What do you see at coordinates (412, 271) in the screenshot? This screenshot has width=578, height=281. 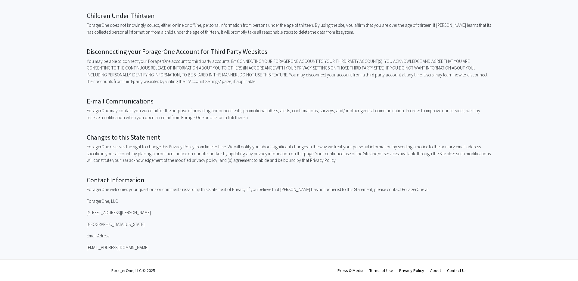 I see `a: Privacy Policy` at bounding box center [412, 271].